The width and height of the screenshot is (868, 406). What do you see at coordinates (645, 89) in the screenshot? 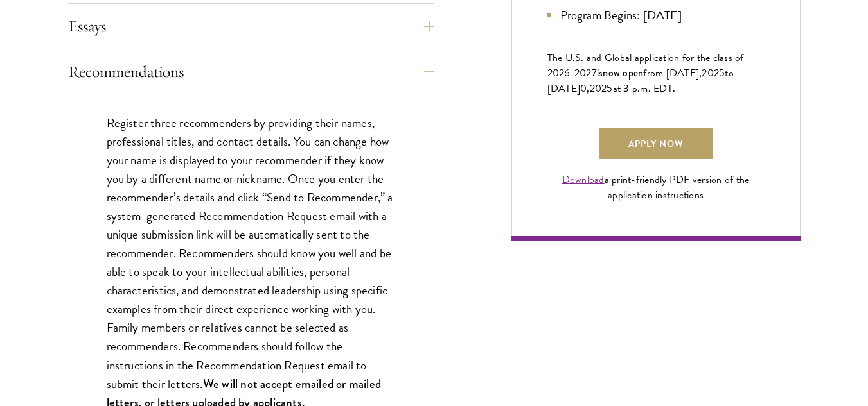
I see `span: at 3 p.m. EDT.` at bounding box center [645, 89].